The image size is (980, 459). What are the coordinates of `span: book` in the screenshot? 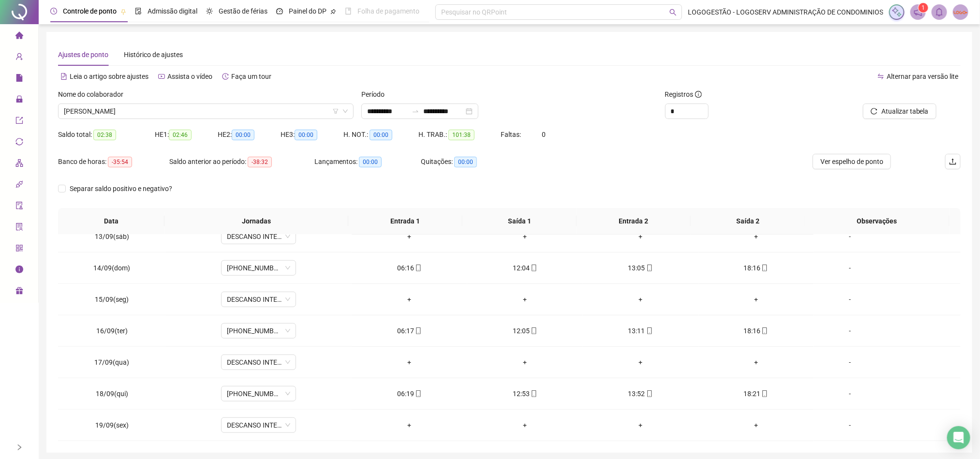 It's located at (348, 11).